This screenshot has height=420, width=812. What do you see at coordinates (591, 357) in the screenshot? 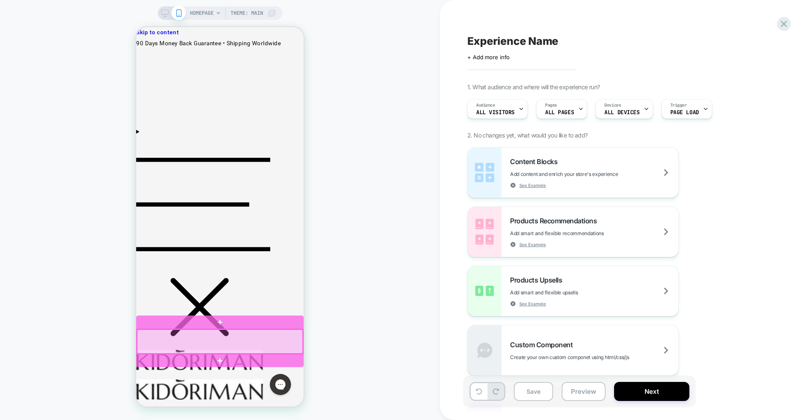
I see `span: Create your own custom componet using html/css/js` at bounding box center [591, 357].